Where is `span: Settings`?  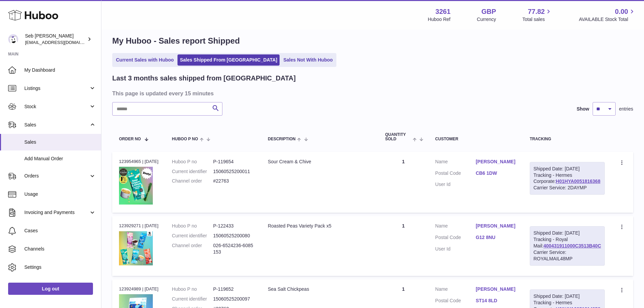
span: Settings is located at coordinates (60, 267).